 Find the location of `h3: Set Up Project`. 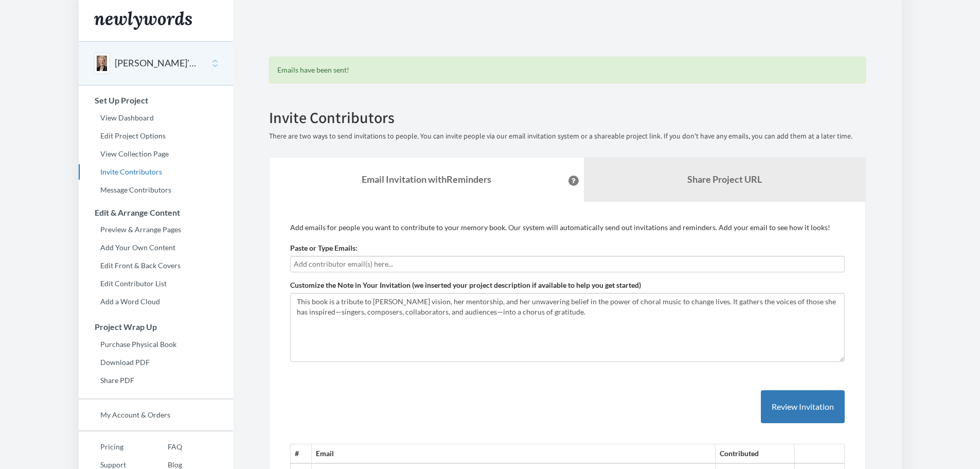

h3: Set Up Project is located at coordinates (156, 100).